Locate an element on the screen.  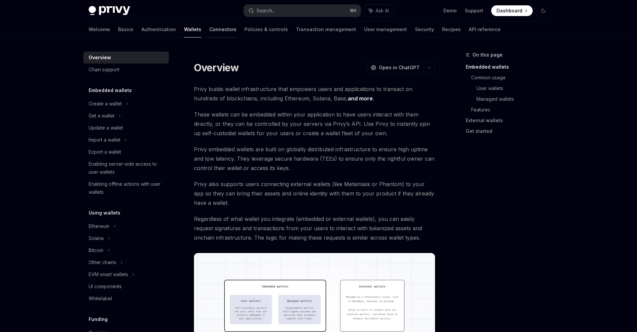
a: Demo is located at coordinates (450, 11).